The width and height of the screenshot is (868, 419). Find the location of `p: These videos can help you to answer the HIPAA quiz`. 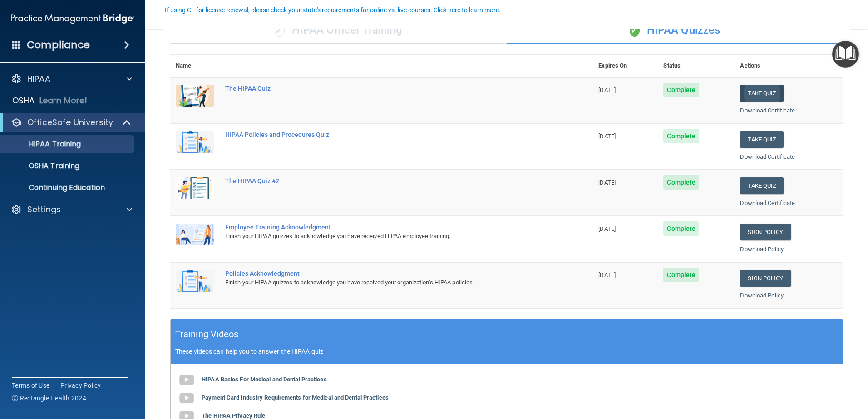

p: These videos can help you to answer the HIPAA quiz is located at coordinates (506, 351).